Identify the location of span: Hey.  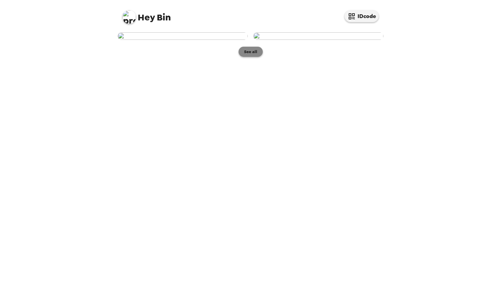
(146, 17).